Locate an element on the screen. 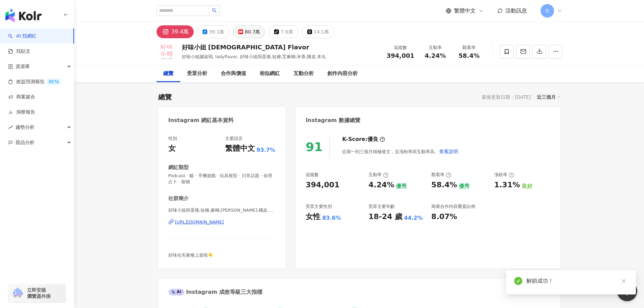 Image resolution: width=644 pixels, height=308 pixels. div: 1.31% is located at coordinates (507, 185).